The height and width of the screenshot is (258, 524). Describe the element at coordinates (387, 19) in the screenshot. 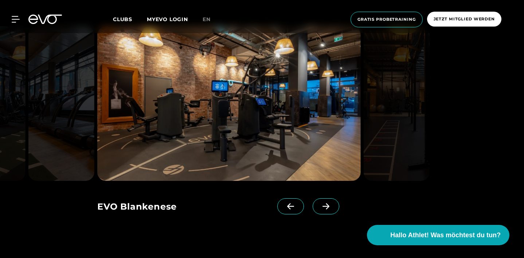

I see `span: Gratis Probetraining` at that location.